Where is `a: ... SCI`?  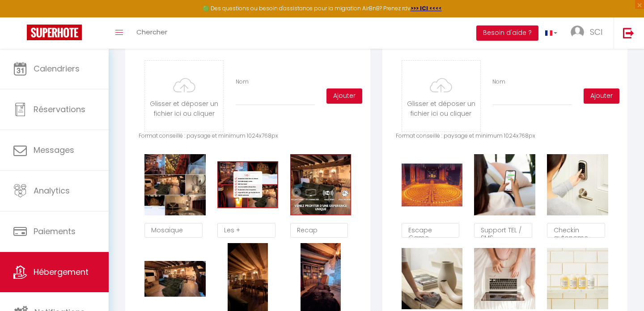
a: ... SCI is located at coordinates (589, 33).